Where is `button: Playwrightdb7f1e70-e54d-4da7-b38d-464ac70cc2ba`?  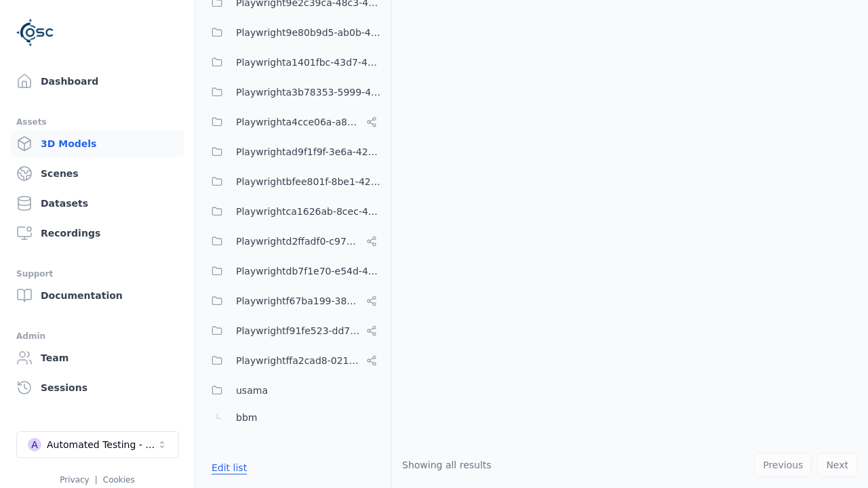
button: Playwrightdb7f1e70-e54d-4da7-b38d-464ac70cc2ba is located at coordinates (293, 271).